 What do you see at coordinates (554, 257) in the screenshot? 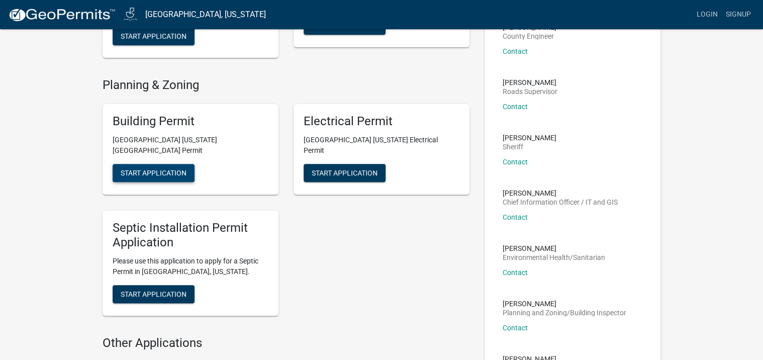
I see `p: Environmental Health/Sanitarian` at bounding box center [554, 257].